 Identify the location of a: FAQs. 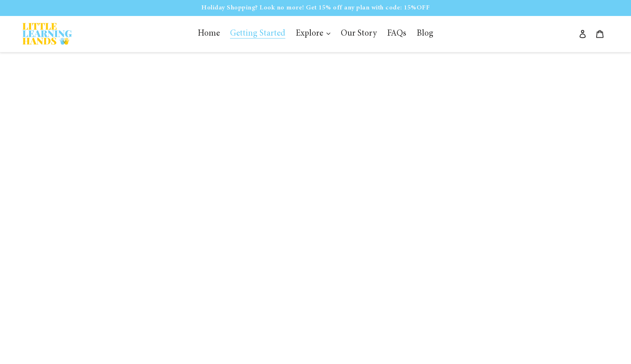
(397, 34).